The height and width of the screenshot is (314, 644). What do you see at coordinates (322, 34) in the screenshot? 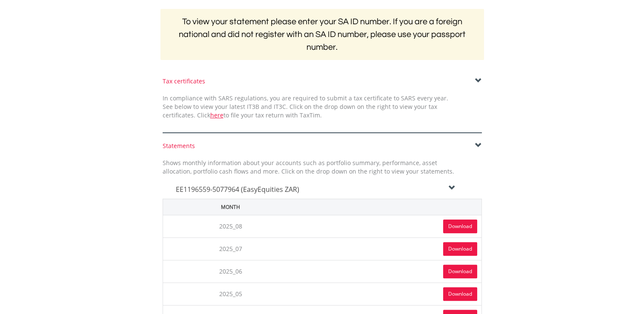
I see `h2: To view your statement please enter your SA ID number. If you are a foreign national and did not ...` at bounding box center [322, 34].